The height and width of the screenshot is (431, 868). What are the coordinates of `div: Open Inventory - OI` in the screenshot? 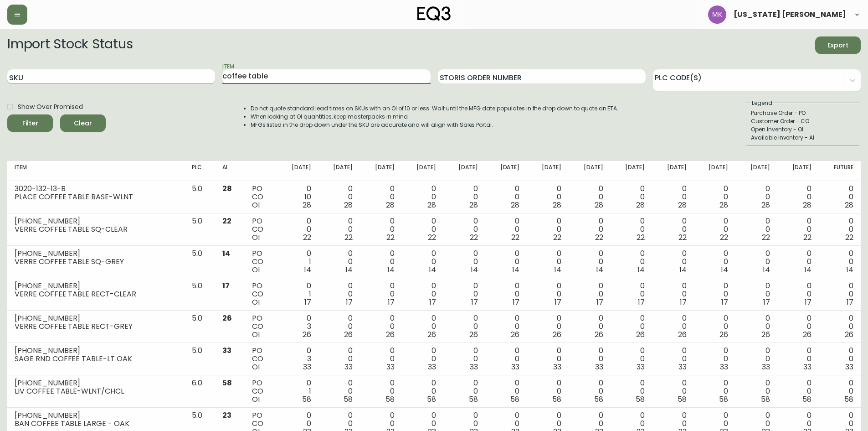 It's located at (803, 129).